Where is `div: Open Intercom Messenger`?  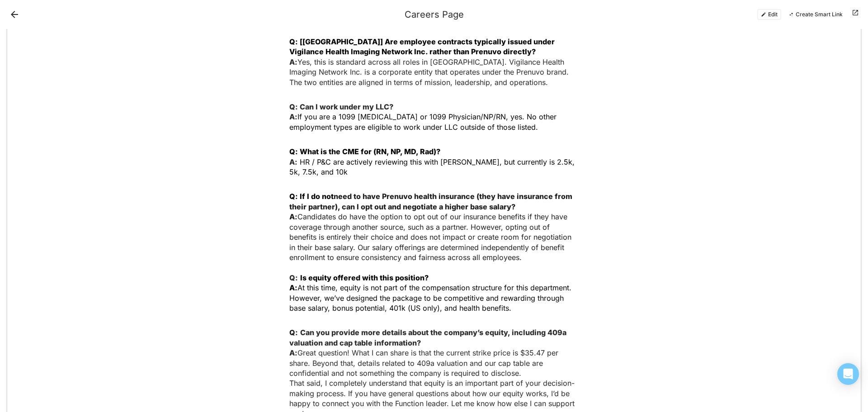
div: Open Intercom Messenger is located at coordinates (848, 374).